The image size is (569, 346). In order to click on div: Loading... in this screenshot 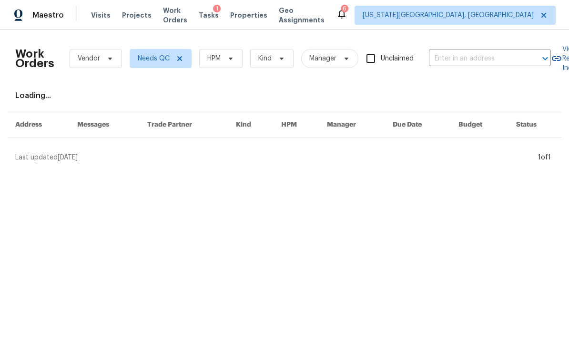, I will do `click(284, 96)`.